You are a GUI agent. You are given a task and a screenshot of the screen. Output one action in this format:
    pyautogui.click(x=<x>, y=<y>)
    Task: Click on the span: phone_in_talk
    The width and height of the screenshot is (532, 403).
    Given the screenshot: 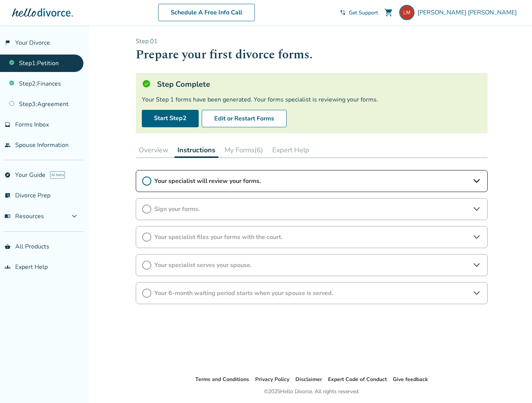 What is the action you would take?
    pyautogui.click(x=342, y=13)
    